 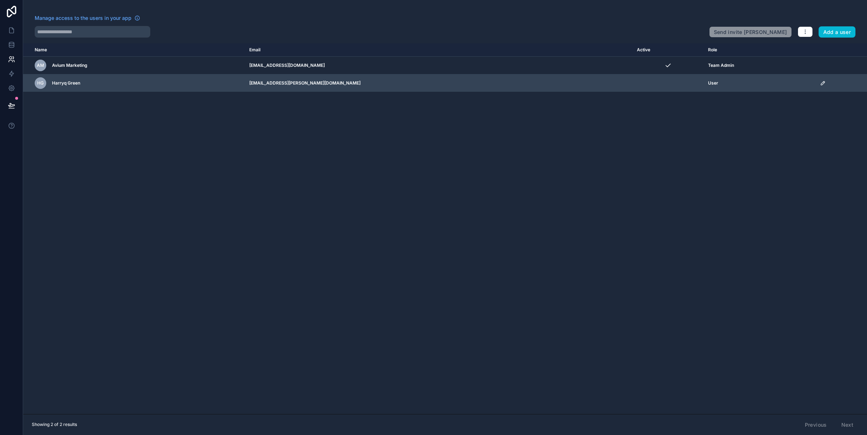 I want to click on th: Name, so click(x=134, y=50).